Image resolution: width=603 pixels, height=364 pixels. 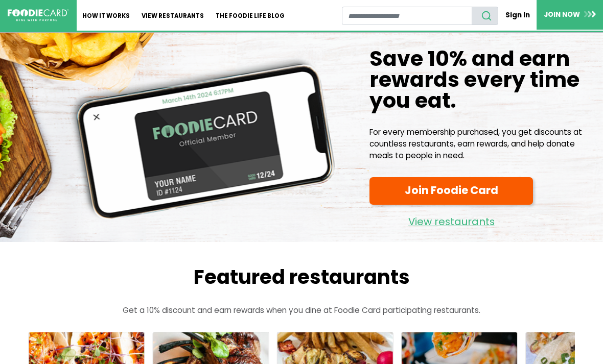 I want to click on img: FoodieCard; Eat, Drink, Save, Donate, so click(x=39, y=16).